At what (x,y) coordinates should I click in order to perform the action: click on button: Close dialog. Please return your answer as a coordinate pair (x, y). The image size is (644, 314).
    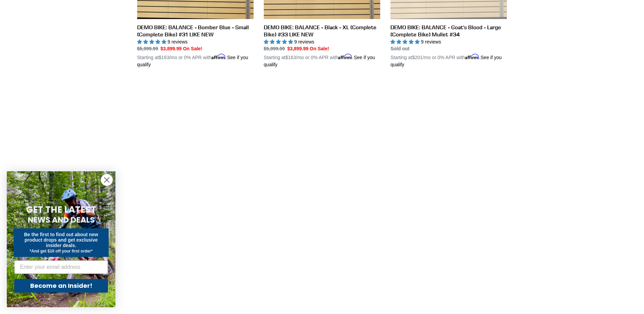
    Looking at the image, I should click on (106, 180).